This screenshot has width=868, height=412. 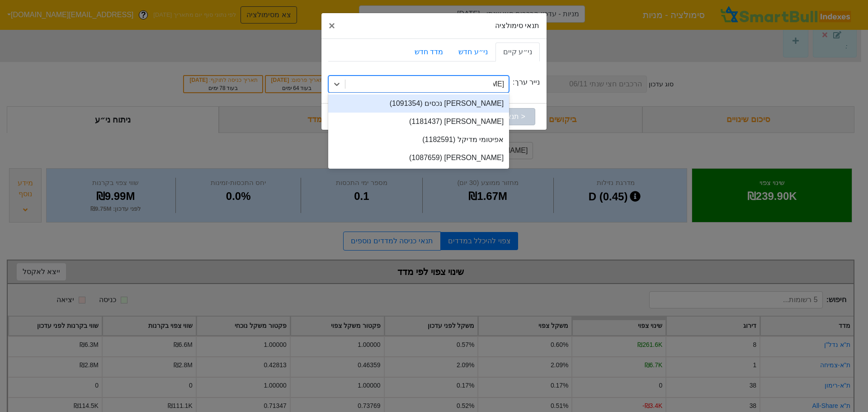 I want to click on a: ני״ע חדש, so click(x=473, y=52).